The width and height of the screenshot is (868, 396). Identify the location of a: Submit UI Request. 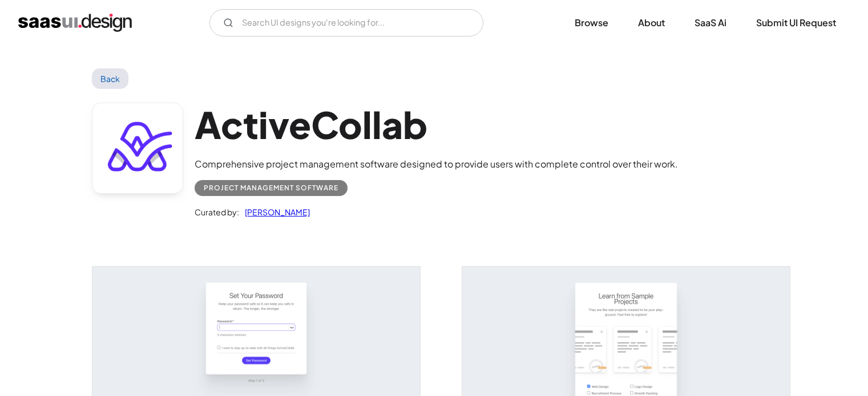
(796, 23).